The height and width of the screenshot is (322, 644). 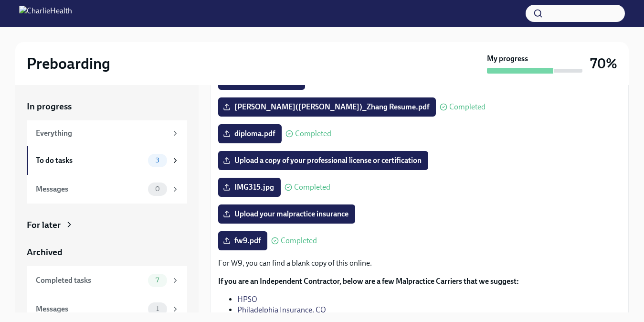 I want to click on a: Philadelphia Insurance. CO, so click(x=282, y=309).